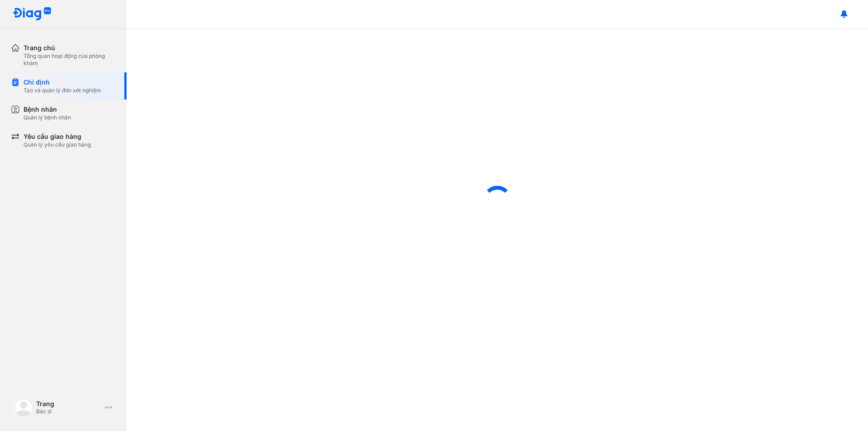  What do you see at coordinates (47, 110) in the screenshot?
I see `div: Bệnh nhân` at bounding box center [47, 110].